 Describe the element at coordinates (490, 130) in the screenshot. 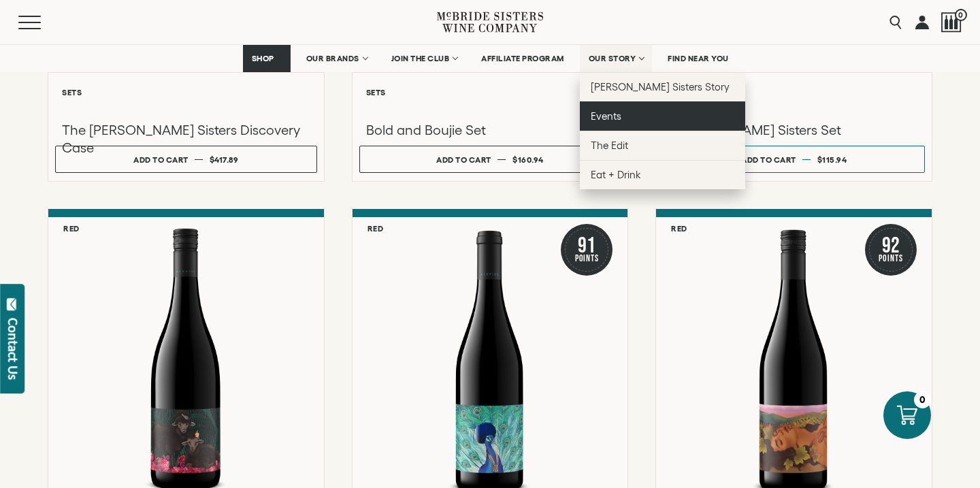

I see `h3: Bold and Boujie Set` at that location.